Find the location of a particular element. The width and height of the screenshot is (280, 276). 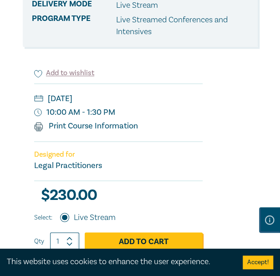

p: Live Streamed Conferences and Intensives is located at coordinates (182, 26).